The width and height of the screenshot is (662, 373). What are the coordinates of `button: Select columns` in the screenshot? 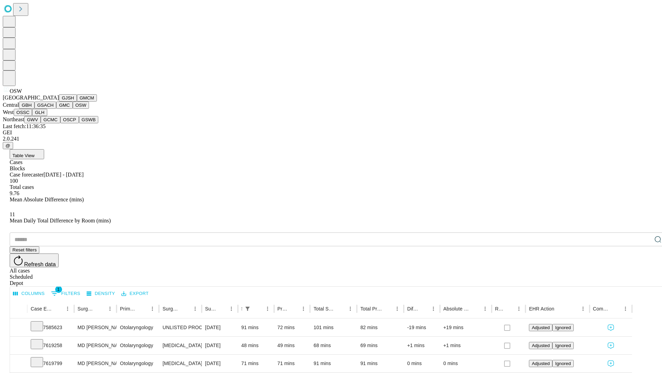 It's located at (29, 293).